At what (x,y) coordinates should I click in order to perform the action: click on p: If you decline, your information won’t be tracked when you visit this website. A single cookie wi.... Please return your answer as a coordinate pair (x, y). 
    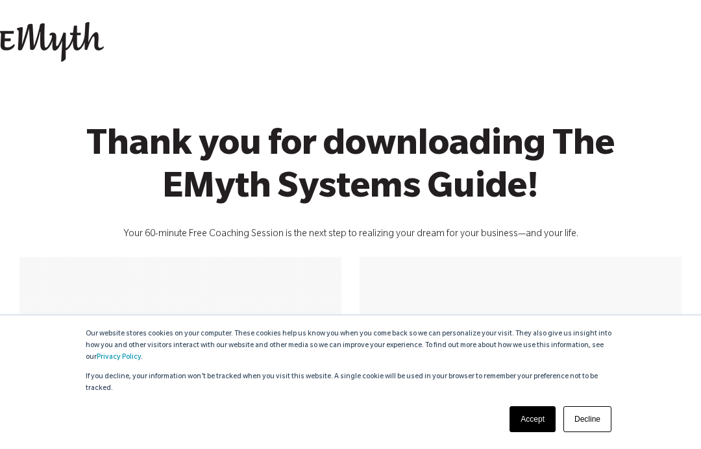
    Looking at the image, I should click on (350, 383).